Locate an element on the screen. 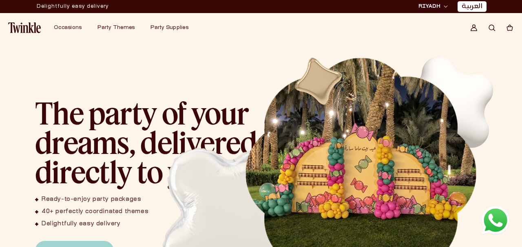 The width and height of the screenshot is (522, 247). div: Announcement is located at coordinates (73, 7).